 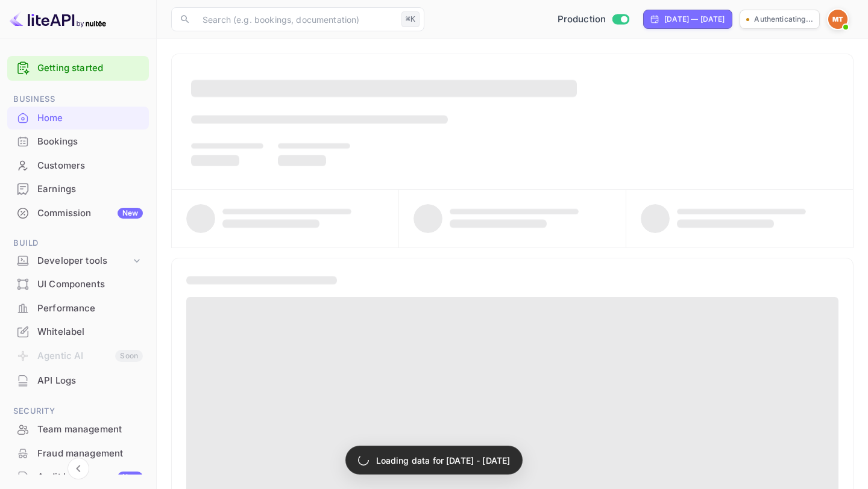 I want to click on a: Team management, so click(x=78, y=429).